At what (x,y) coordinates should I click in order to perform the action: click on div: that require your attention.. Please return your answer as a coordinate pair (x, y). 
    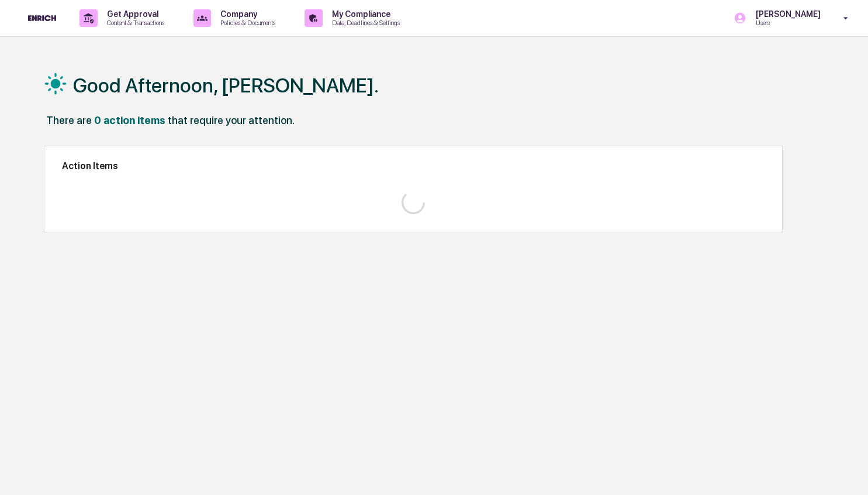
    Looking at the image, I should click on (231, 120).